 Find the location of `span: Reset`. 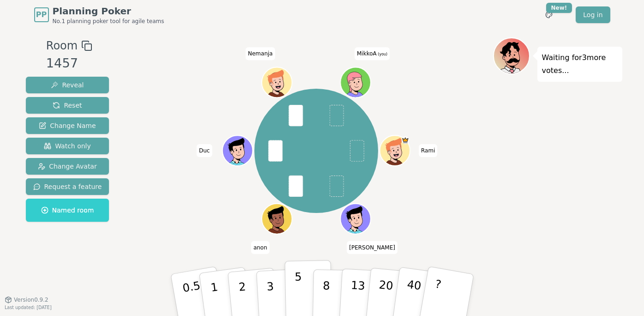

span: Reset is located at coordinates (67, 105).